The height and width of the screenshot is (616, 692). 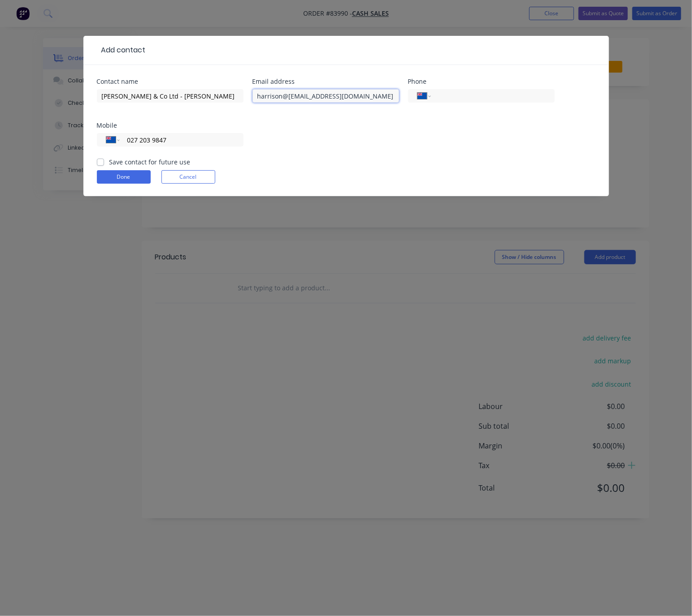 What do you see at coordinates (170, 82) in the screenshot?
I see `div: Contact name` at bounding box center [170, 82].